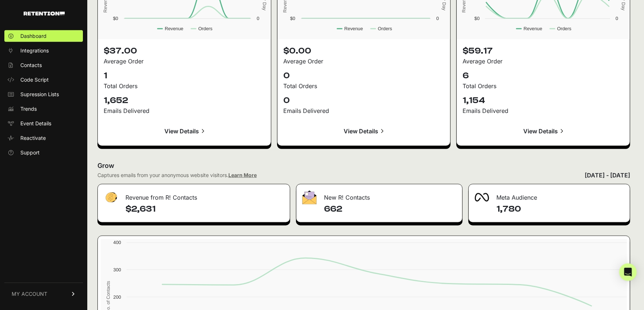 This screenshot has height=310, width=644. Describe the element at coordinates (34, 50) in the screenshot. I see `span: Integrations` at that location.